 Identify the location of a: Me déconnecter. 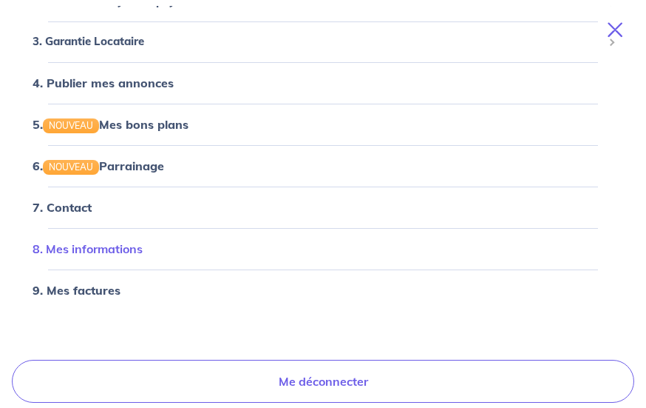
(323, 381).